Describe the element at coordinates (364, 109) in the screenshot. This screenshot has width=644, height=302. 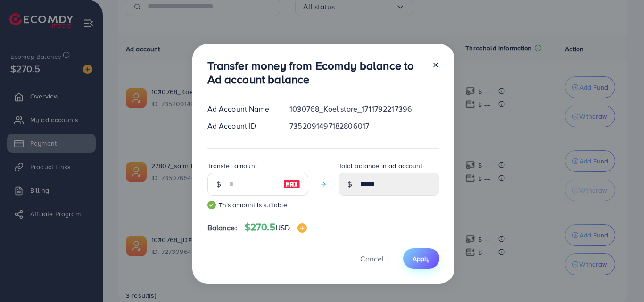
I see `div: 1030768_Koel store_1711792217396` at that location.